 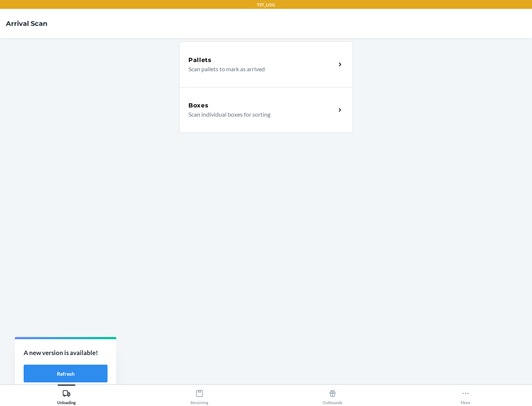 I want to click on h5: Boxes, so click(x=198, y=106).